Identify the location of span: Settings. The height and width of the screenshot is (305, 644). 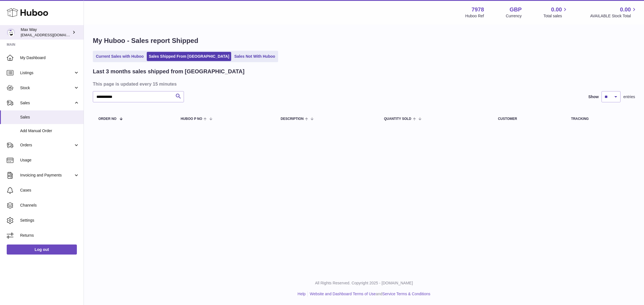
(50, 220).